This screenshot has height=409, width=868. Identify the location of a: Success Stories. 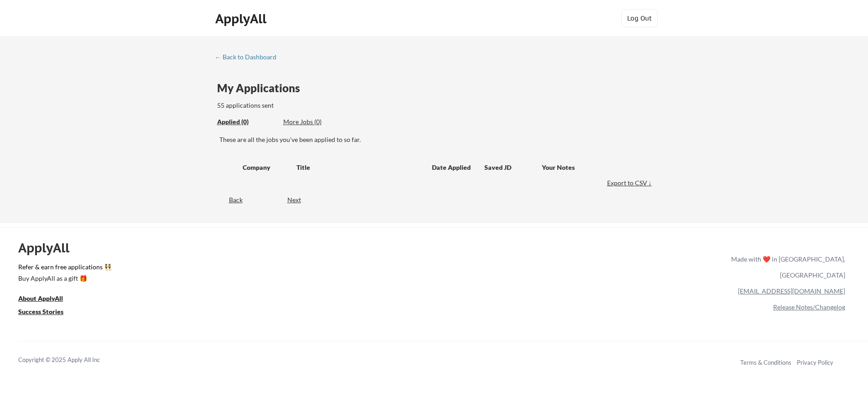
(47, 312).